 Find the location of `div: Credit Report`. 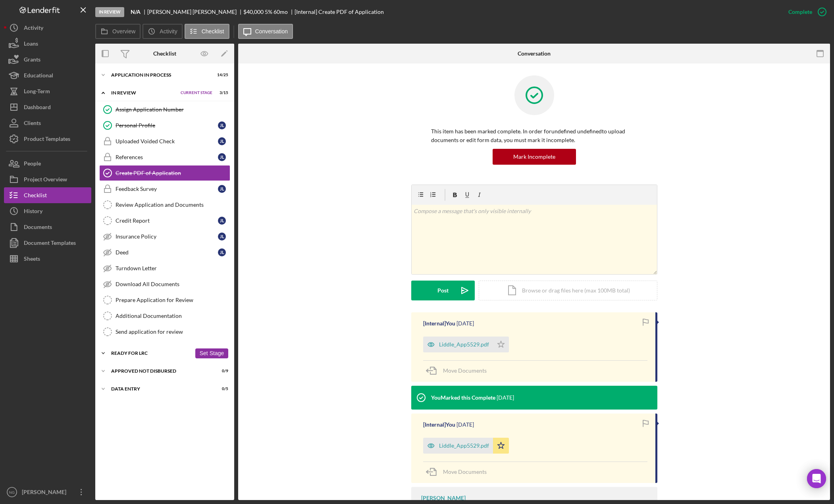

div: Credit Report is located at coordinates (167, 221).